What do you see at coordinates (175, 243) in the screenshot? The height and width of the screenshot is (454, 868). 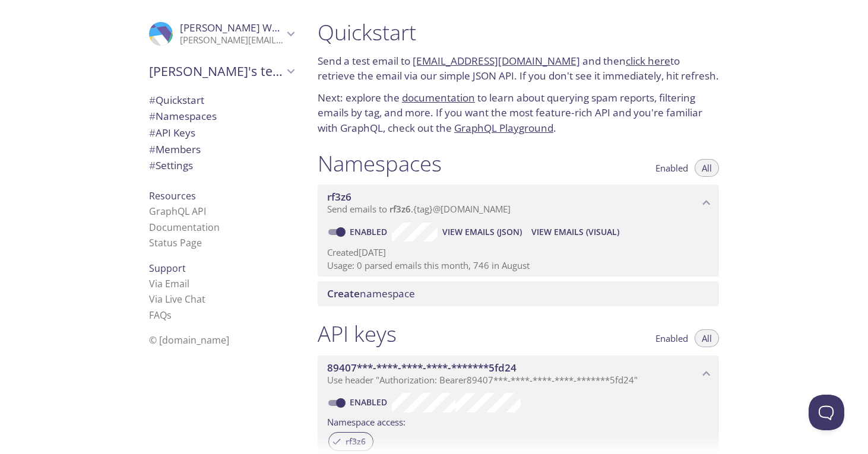 I see `a: Status Page` at bounding box center [175, 243].